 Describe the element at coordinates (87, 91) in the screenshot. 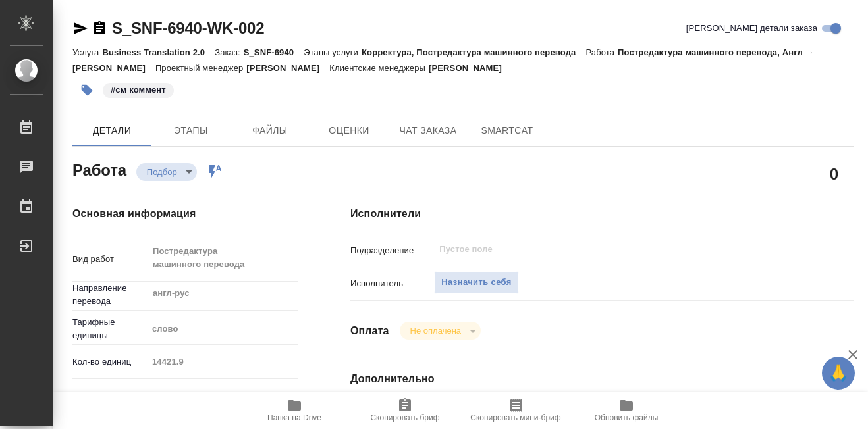

I see `button: Добавить тэг` at that location.